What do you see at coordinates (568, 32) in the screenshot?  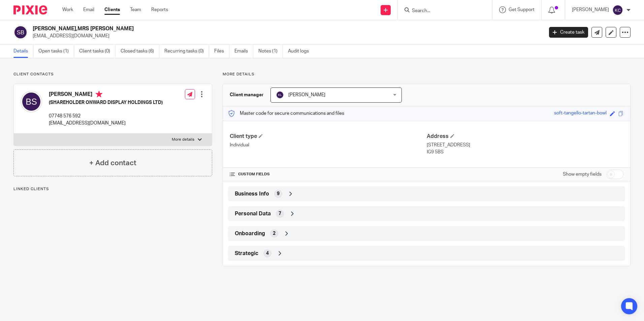 I see `a: Create task` at bounding box center [568, 32].